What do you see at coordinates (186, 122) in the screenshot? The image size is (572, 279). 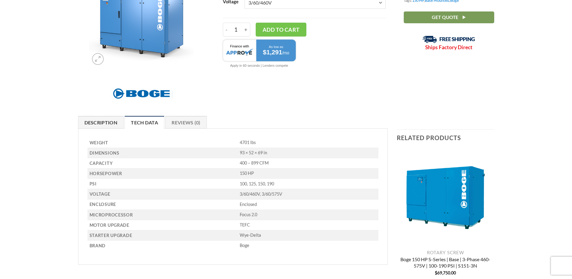 I see `a: Reviews (0)` at bounding box center [186, 122].